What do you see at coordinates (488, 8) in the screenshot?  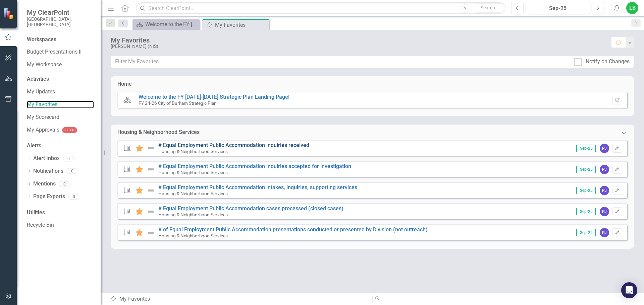 I see `span: Search` at bounding box center [488, 8].